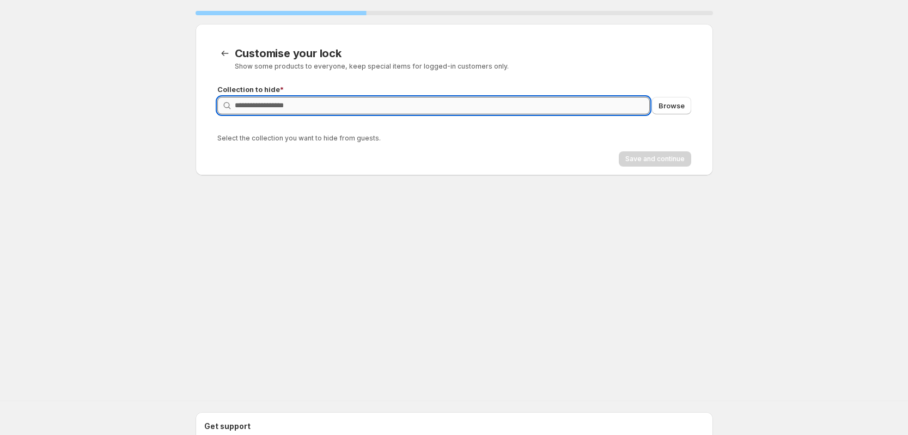  What do you see at coordinates (288, 53) in the screenshot?
I see `span: Customise your lock` at bounding box center [288, 53].